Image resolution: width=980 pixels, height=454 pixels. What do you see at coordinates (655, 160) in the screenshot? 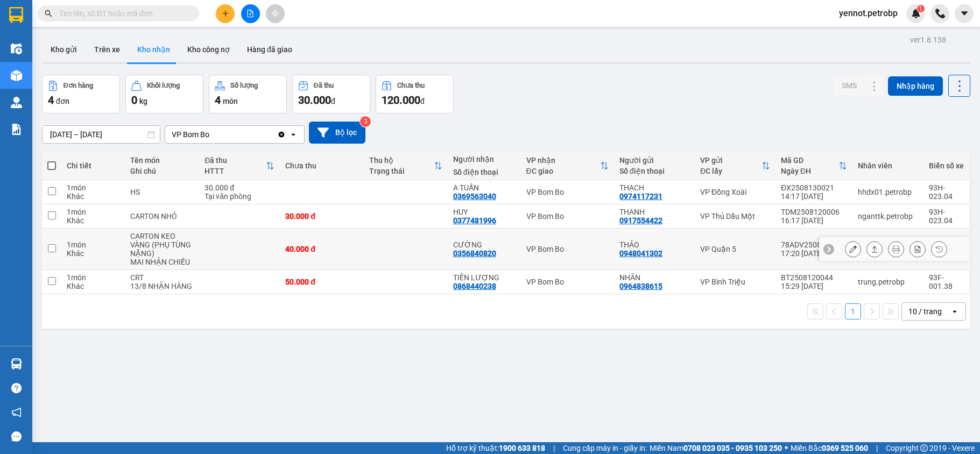
I see `div: Người gửi` at bounding box center [655, 160].